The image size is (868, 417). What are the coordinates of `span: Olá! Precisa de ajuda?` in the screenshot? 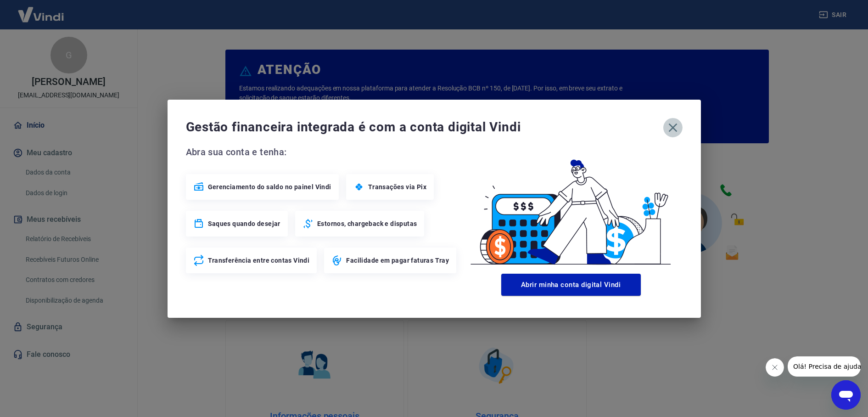 It's located at (42, 10).